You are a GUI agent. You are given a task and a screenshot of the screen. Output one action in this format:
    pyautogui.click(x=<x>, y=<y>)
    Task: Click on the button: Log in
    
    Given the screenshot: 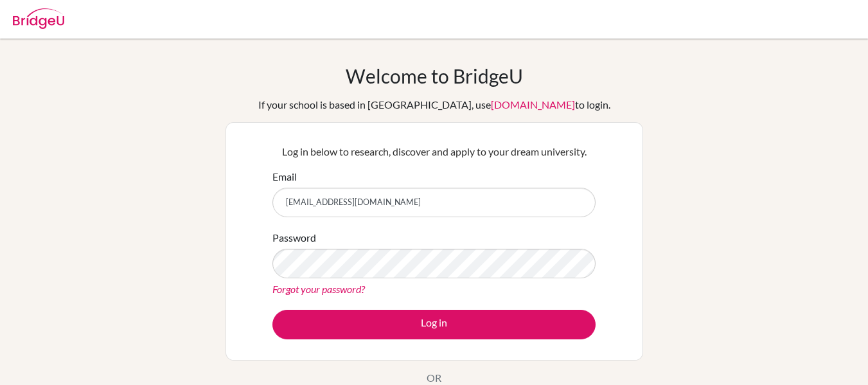 What is the action you would take?
    pyautogui.click(x=434, y=325)
    